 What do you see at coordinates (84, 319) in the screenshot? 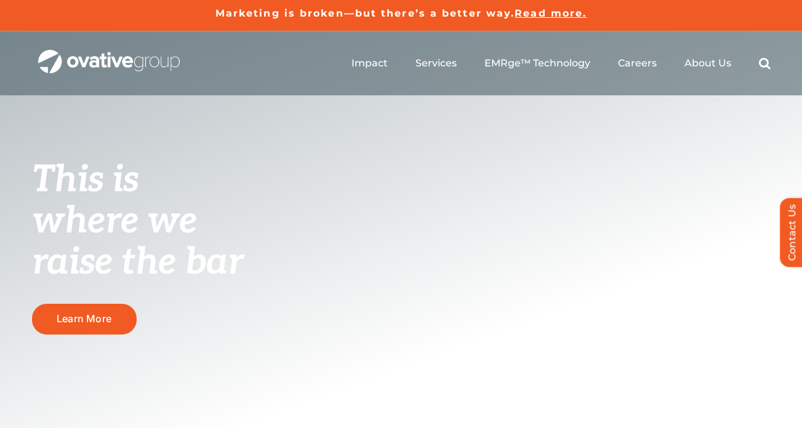
I see `a: Learn More` at bounding box center [84, 319].